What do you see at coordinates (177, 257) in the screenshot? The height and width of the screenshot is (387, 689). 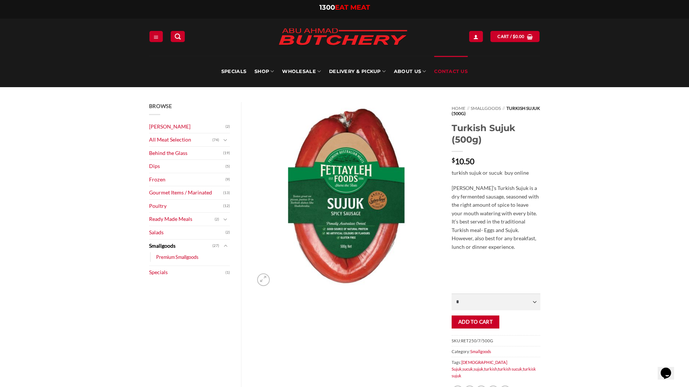 I see `a: Premium Smallgoods` at bounding box center [177, 257].